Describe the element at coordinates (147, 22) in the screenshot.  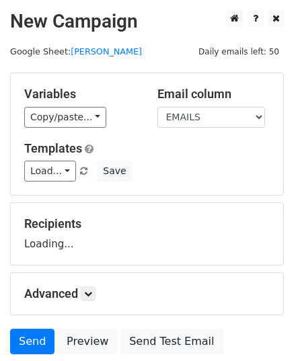
I see `h2: New Campaign` at that location.